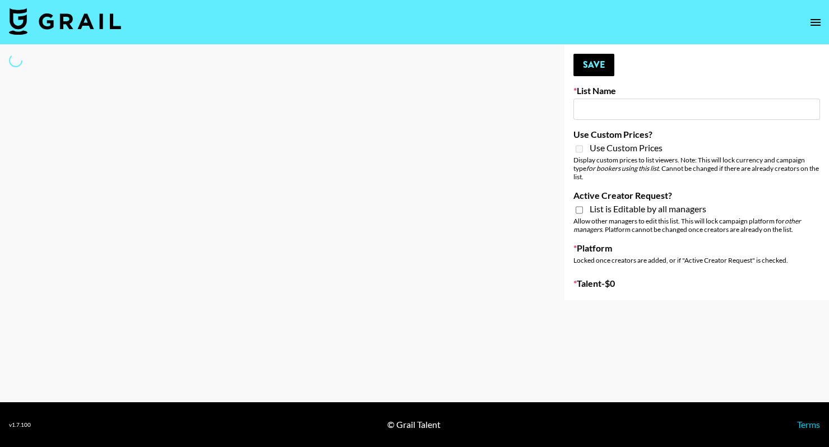 The image size is (829, 447). I want to click on div: Display custom prices to list viewers. Note: This will lock currency and campaign type . Cannot b..., so click(697, 168).